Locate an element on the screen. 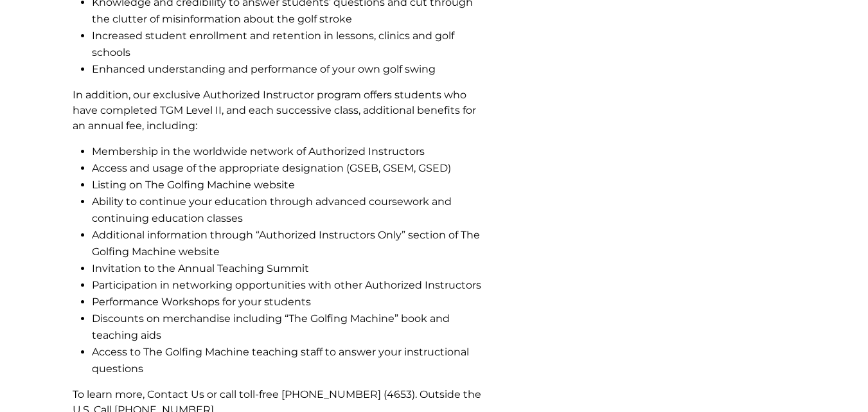 The height and width of the screenshot is (412, 868). li: Additional information through “Authorized Instructors Only” section of The Golfing Machine website is located at coordinates (291, 244).